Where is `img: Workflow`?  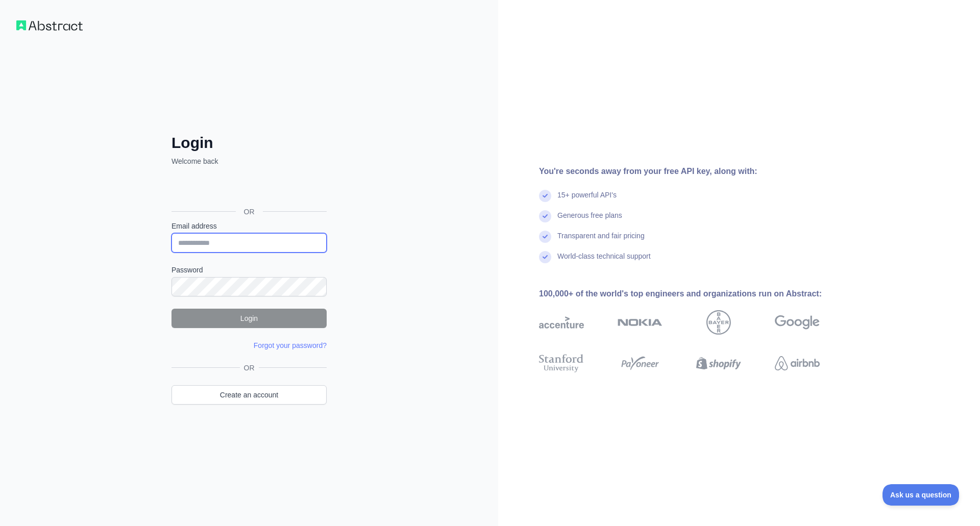 img: Workflow is located at coordinates (49, 26).